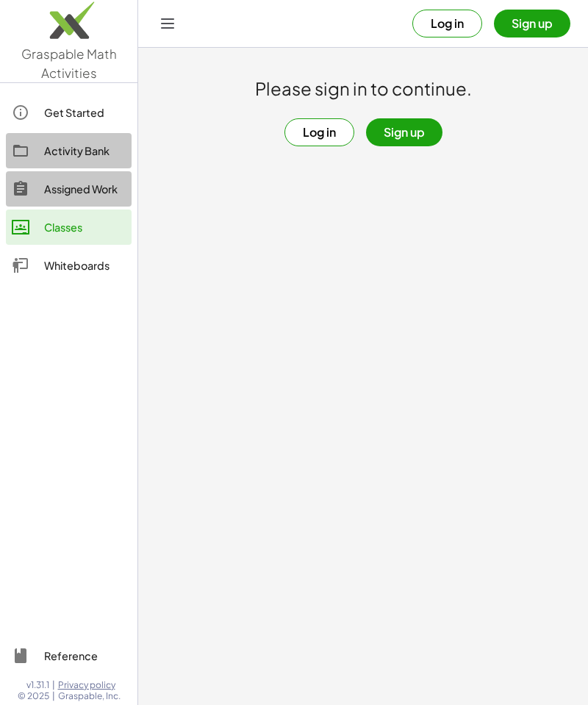 The image size is (588, 705). What do you see at coordinates (37, 686) in the screenshot?
I see `span: v1.31.1` at bounding box center [37, 686].